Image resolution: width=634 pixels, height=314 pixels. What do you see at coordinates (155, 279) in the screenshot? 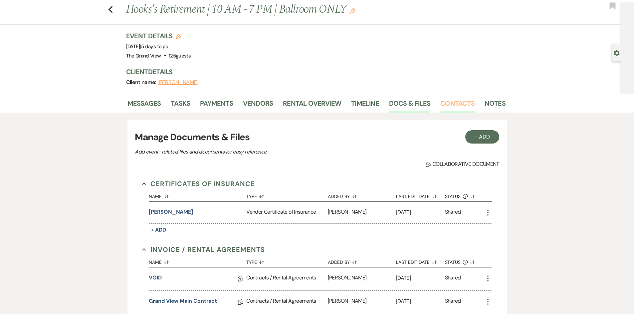
I see `a: VOID` at bounding box center [155, 279].